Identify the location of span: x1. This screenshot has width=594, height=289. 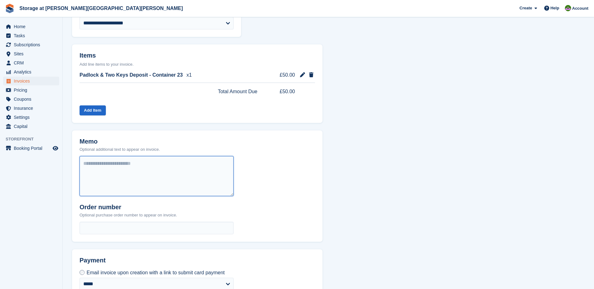
(189, 75).